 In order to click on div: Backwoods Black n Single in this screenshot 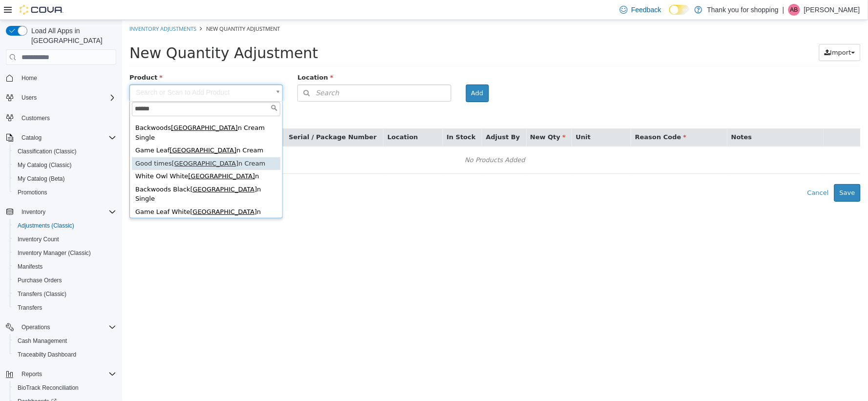, I will do `click(84, 174)`.